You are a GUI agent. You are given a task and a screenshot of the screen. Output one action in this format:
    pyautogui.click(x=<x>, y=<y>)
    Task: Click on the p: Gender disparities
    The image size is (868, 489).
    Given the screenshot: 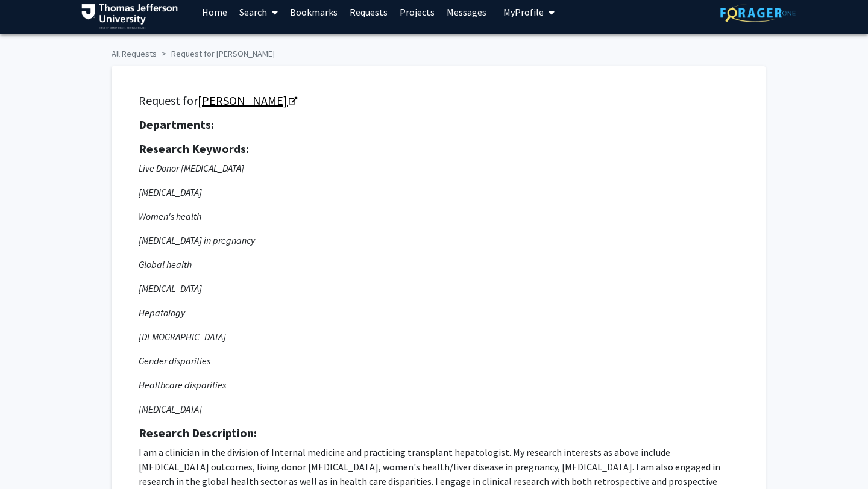 What is the action you would take?
    pyautogui.click(x=438, y=361)
    